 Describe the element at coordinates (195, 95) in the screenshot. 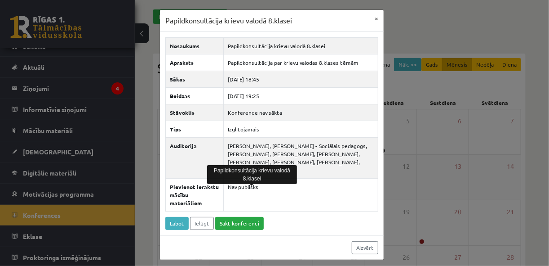

I see `th: Beidzas` at that location.